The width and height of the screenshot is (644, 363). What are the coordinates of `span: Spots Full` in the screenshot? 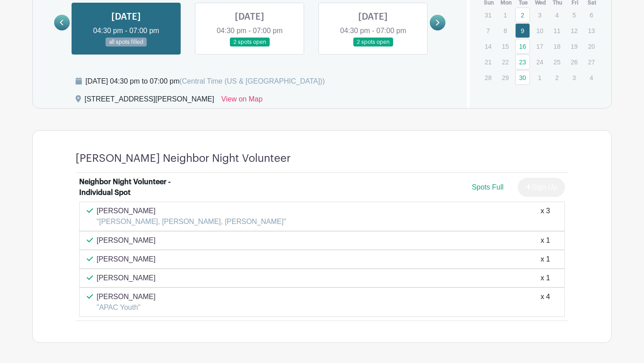 It's located at (487, 187).